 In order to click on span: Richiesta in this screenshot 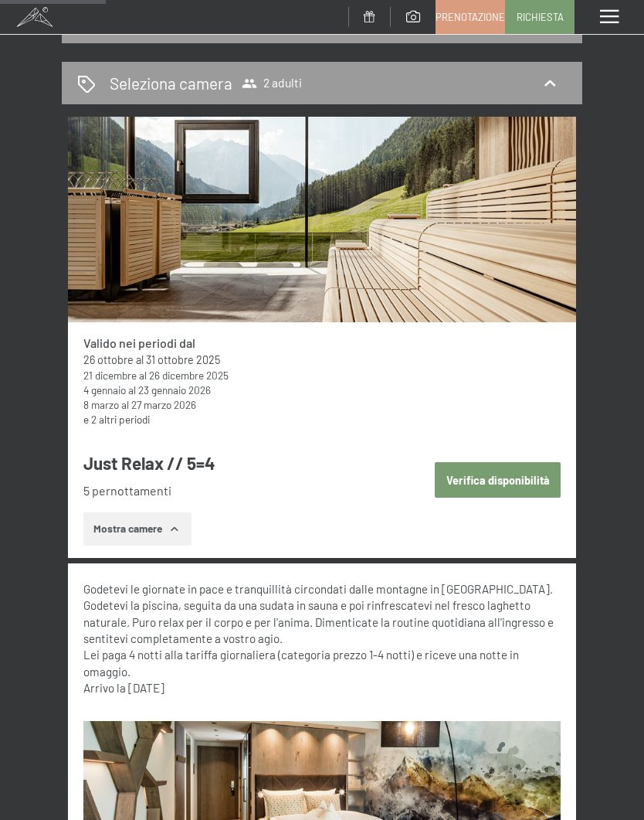, I will do `click(540, 17)`.